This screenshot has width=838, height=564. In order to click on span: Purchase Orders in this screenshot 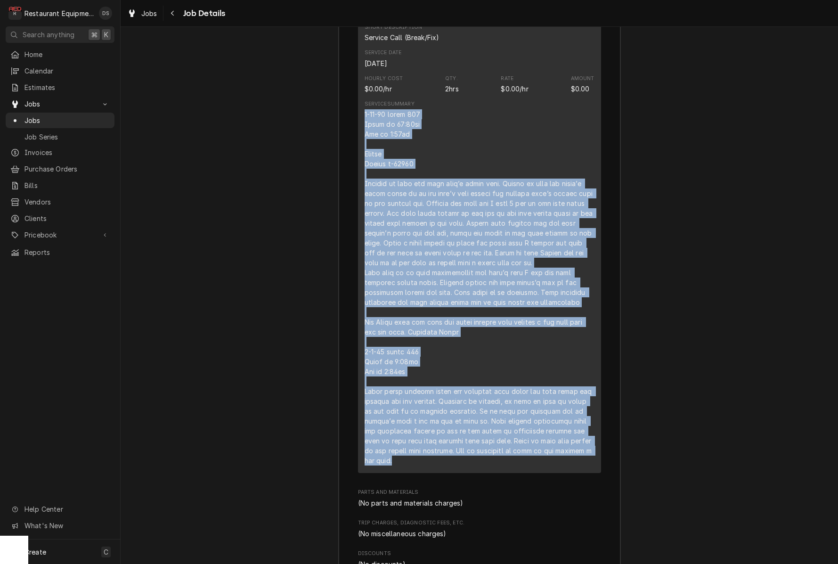, I will do `click(67, 169)`.